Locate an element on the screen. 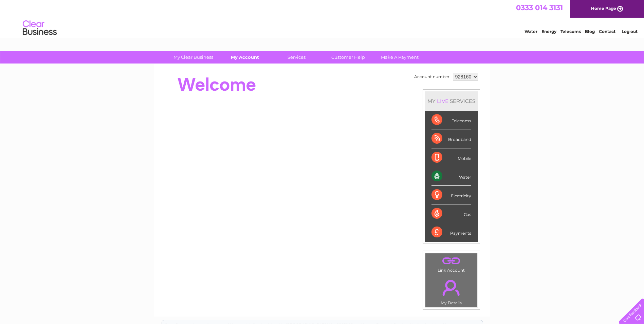 This screenshot has height=324, width=644. div: Water is located at coordinates (451, 176).